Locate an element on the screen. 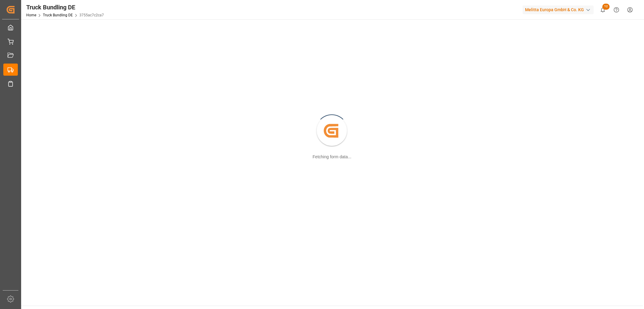 The height and width of the screenshot is (309, 644). div: Melitta Europa GmbH & Co. KG is located at coordinates (558, 10).